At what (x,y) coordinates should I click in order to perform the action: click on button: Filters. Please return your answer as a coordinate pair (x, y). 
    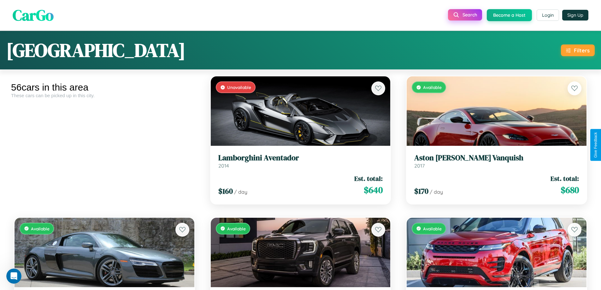
    Looking at the image, I should click on (578, 50).